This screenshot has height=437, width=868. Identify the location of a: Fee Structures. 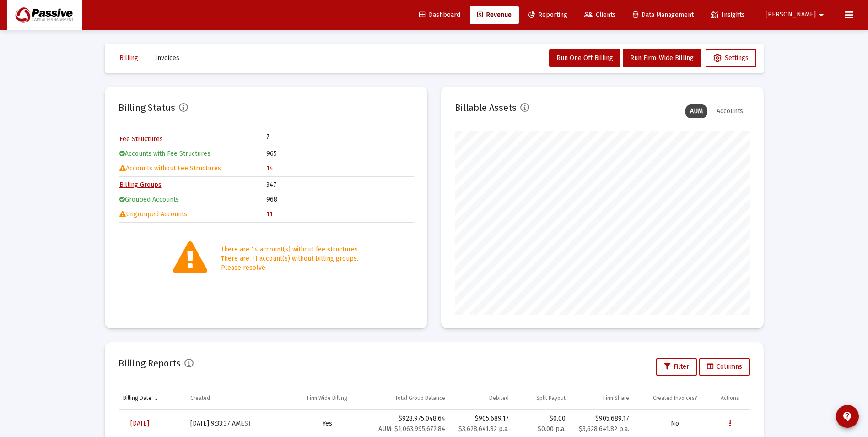
(141, 138).